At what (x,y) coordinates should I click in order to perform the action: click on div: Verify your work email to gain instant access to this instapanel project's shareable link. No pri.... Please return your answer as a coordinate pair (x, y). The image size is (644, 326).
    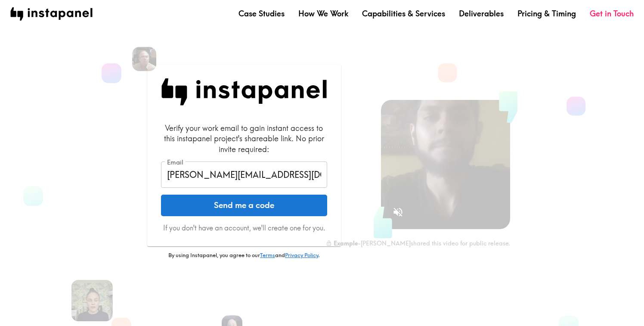
    Looking at the image, I should click on (244, 139).